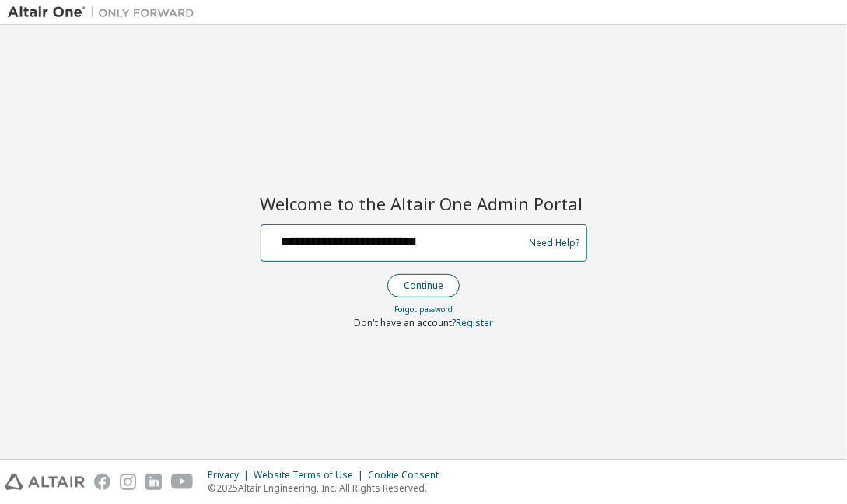  I want to click on img: altair_logo.svg, so click(44, 482).